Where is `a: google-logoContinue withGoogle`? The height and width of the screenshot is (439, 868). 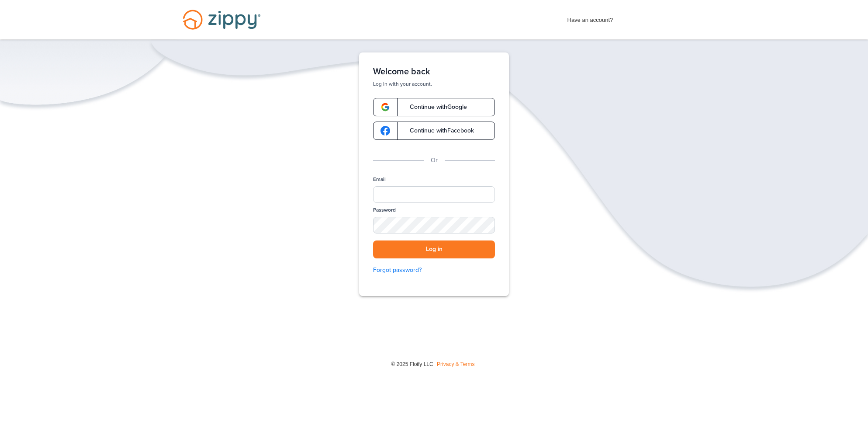 a: google-logoContinue withGoogle is located at coordinates (434, 107).